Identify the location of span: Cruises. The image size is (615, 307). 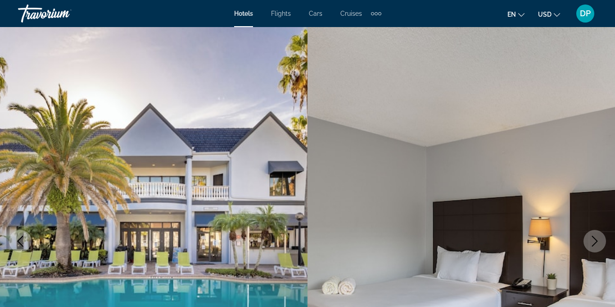
(351, 14).